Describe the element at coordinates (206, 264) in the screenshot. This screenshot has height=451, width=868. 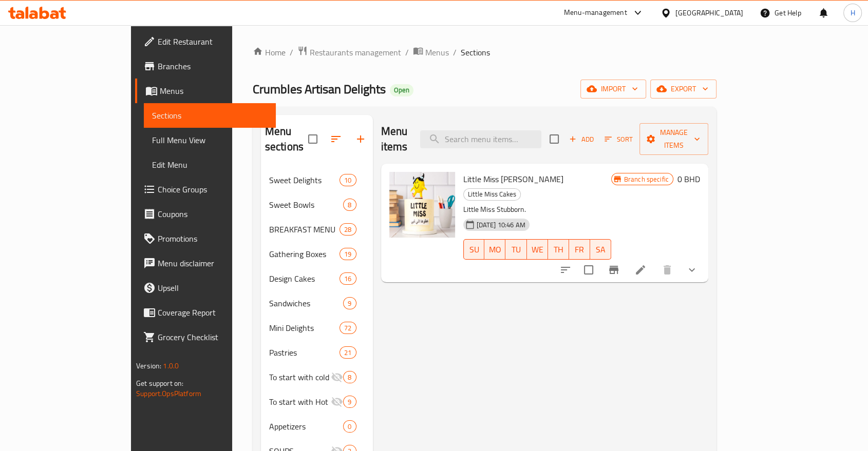
I see `a: Menu disclaimer` at that location.